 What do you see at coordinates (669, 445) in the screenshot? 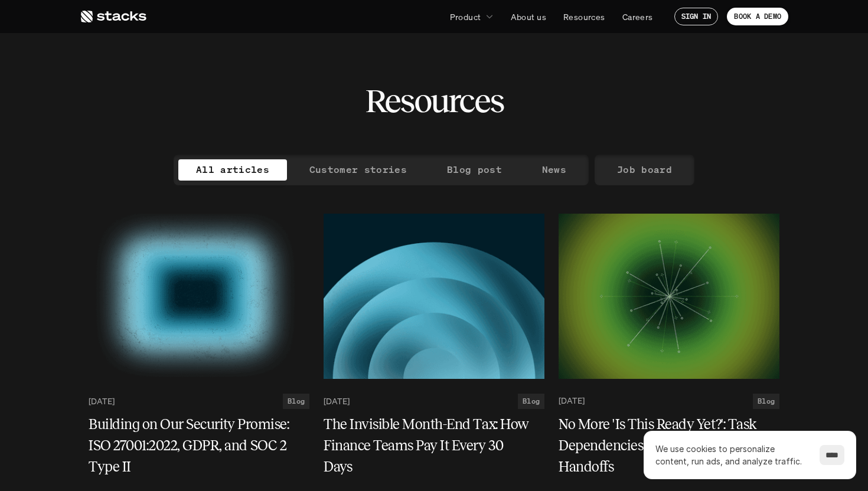
I see `a: No More 'Is This Ready Yet?': Task Dependencies for Seamless Handoffs` at bounding box center [669, 445].